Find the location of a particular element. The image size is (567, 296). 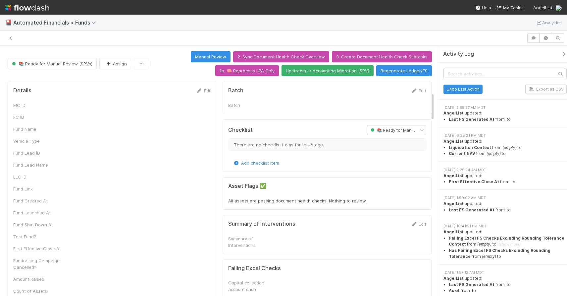

h5: Asset Flags ✅ is located at coordinates (327, 186).